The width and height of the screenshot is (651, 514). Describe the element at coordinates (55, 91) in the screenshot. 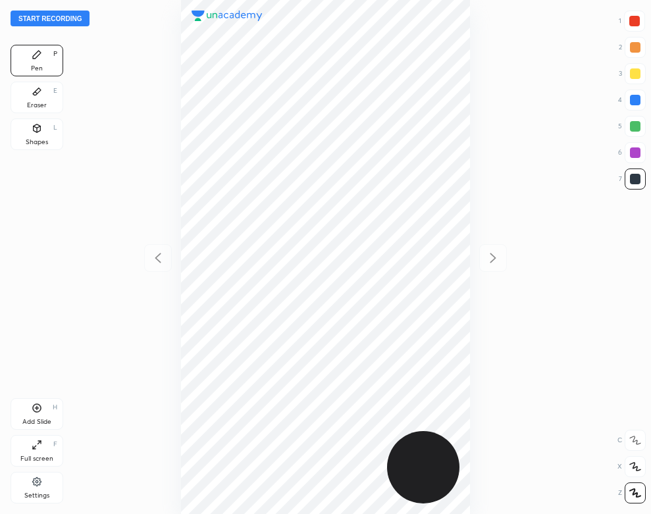

I see `div: E` at that location.